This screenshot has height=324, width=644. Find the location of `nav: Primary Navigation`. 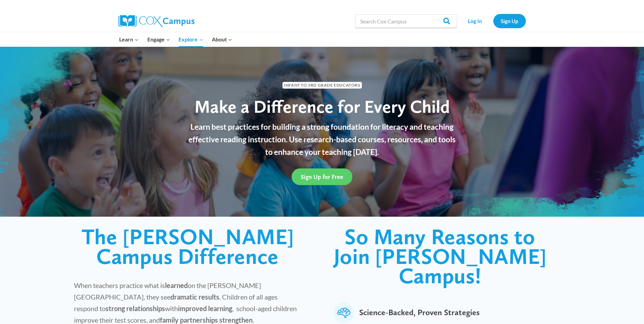

nav: Primary Navigation is located at coordinates (176, 39).